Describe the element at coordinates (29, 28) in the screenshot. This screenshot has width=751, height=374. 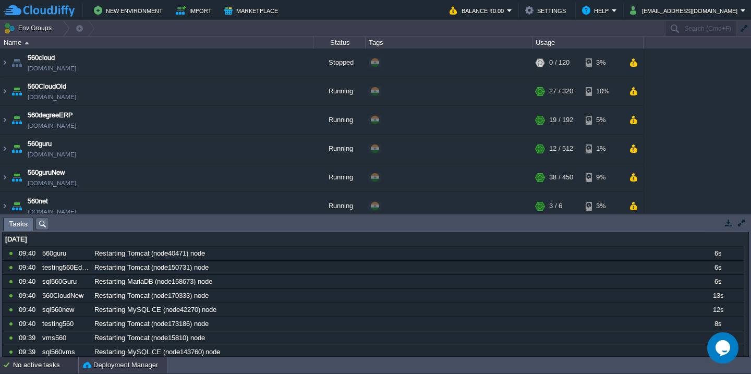
I see `button: Env Groups` at that location.